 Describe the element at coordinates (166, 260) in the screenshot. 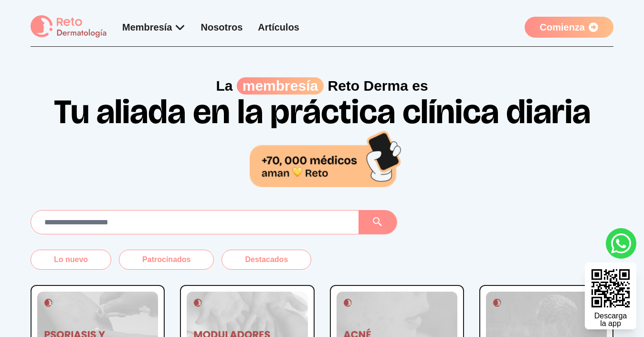

I see `button: Patrocinados` at that location.